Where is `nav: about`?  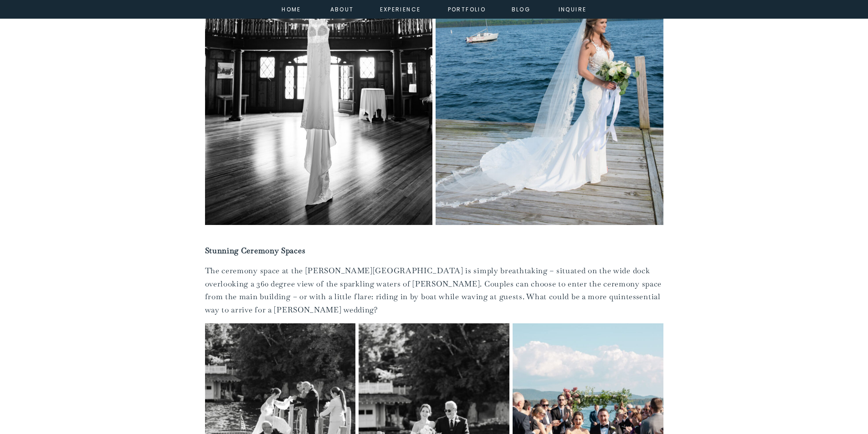
nav: about is located at coordinates (340, 9).